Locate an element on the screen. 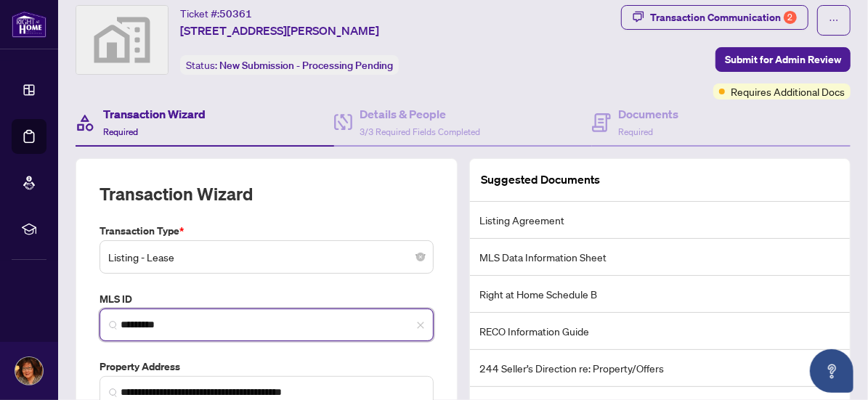 The width and height of the screenshot is (868, 400). label: MLS ID is located at coordinates (266, 299).